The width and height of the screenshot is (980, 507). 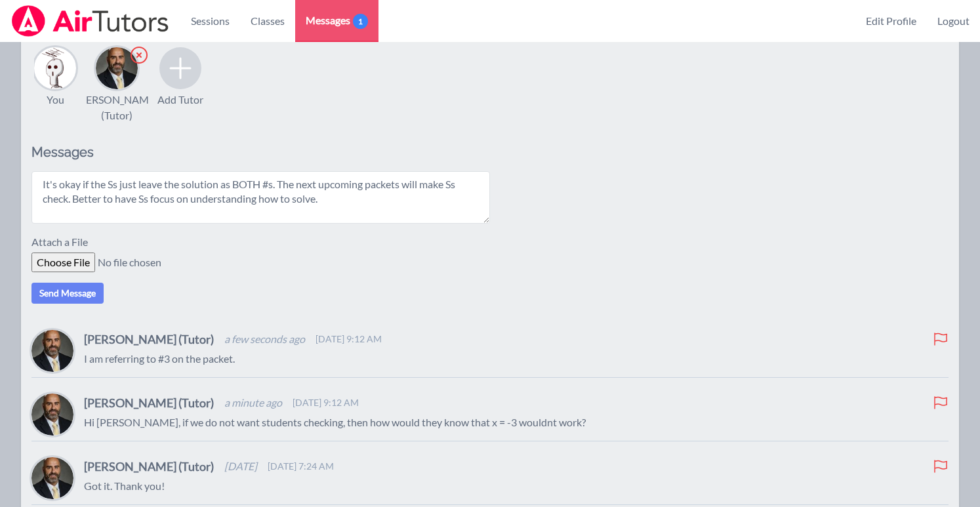 What do you see at coordinates (64, 243) in the screenshot?
I see `label: Attach a File` at bounding box center [64, 243].